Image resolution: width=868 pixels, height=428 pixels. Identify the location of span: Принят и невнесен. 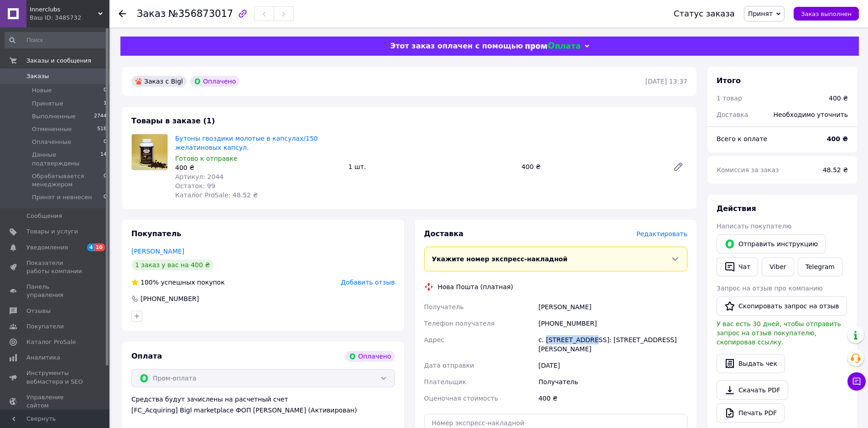
(61, 197).